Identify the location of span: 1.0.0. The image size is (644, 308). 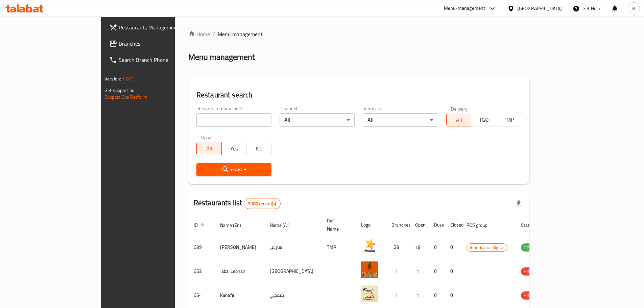
(127, 79).